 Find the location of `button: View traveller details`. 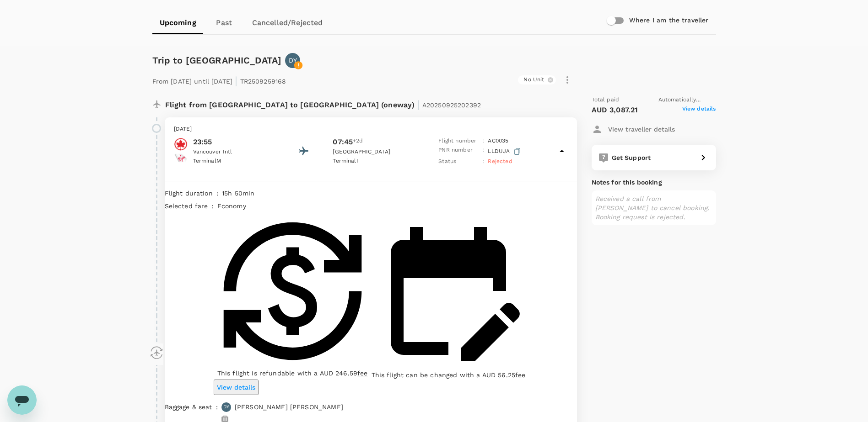

button: View traveller details is located at coordinates (633, 130).